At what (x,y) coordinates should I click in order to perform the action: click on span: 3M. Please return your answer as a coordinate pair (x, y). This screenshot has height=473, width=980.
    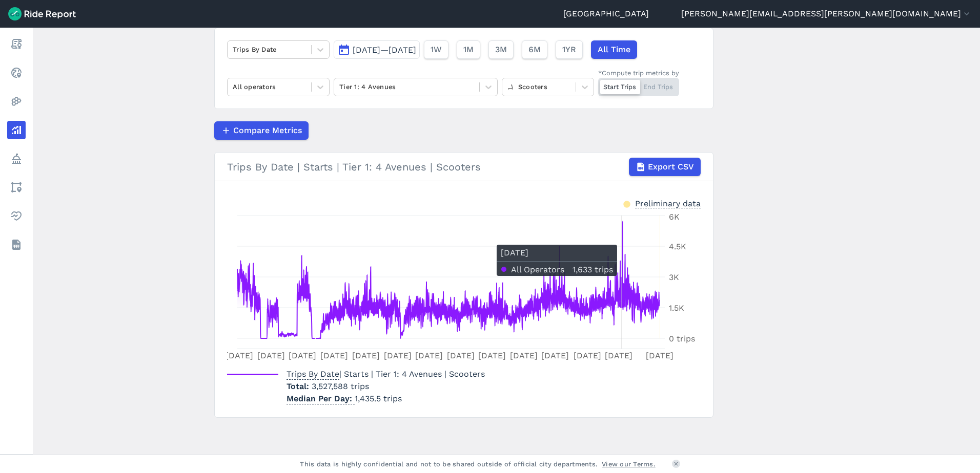
    Looking at the image, I should click on (501, 50).